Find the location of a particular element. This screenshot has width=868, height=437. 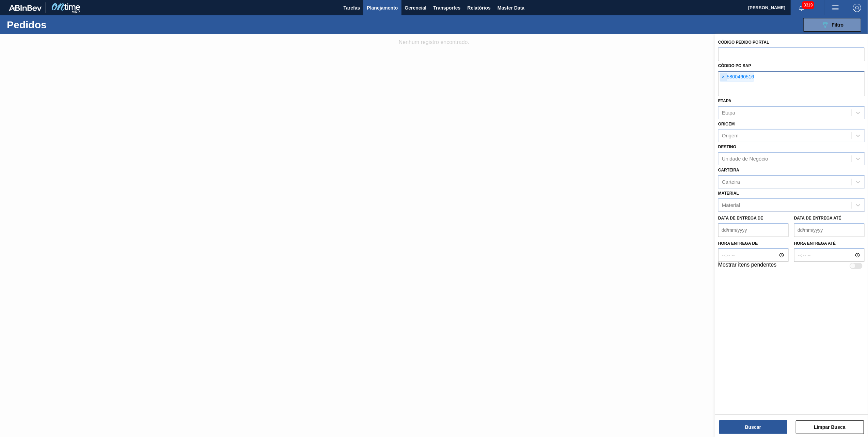

span: Gerencial is located at coordinates (416, 8).